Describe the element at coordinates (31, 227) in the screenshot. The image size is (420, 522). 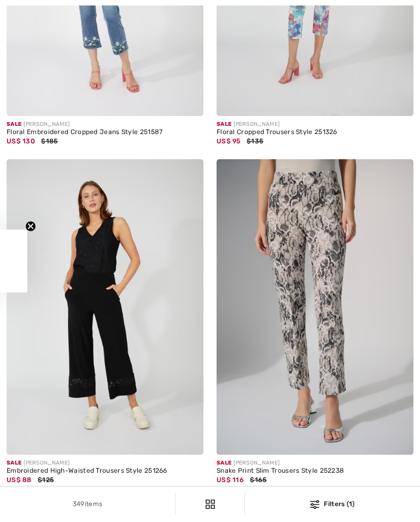
I see `button: Close teaser` at that location.